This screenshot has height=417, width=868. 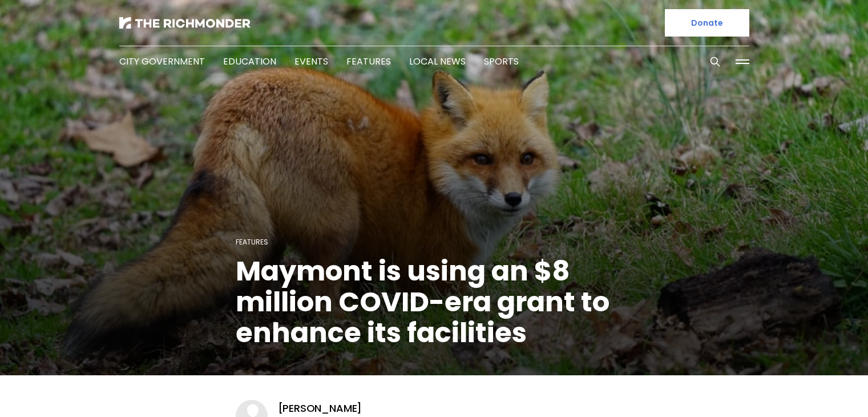 What do you see at coordinates (162, 61) in the screenshot?
I see `a: City Government` at bounding box center [162, 61].